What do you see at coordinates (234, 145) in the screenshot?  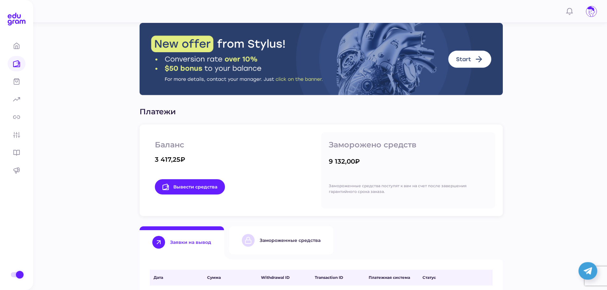 I see `p: Баланс` at bounding box center [234, 145].